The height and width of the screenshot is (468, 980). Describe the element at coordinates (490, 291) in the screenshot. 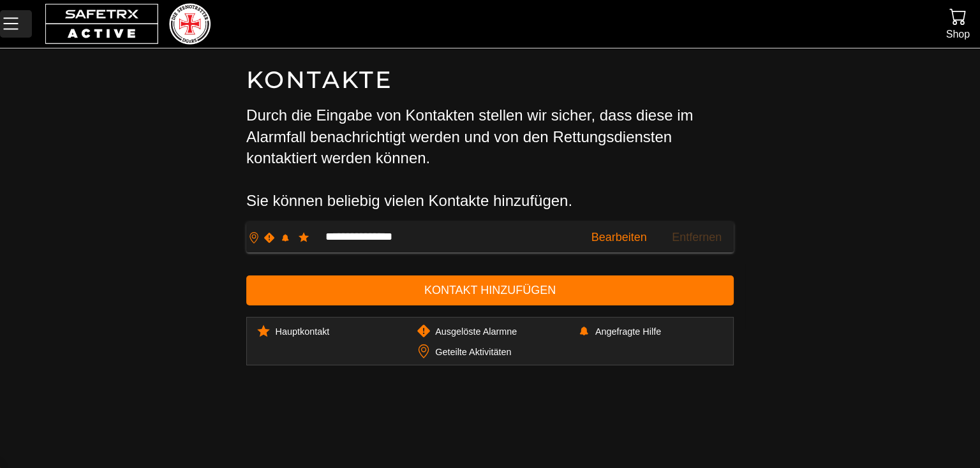

I see `span: Kontakt hinzufügen` at that location.